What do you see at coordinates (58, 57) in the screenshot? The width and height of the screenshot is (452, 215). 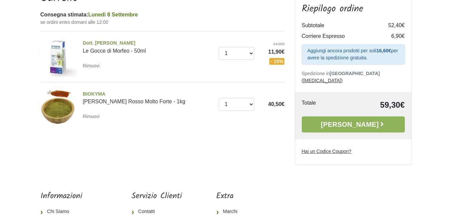 I see `img: Le Gocce di Morfeo - 50ml` at bounding box center [58, 57].